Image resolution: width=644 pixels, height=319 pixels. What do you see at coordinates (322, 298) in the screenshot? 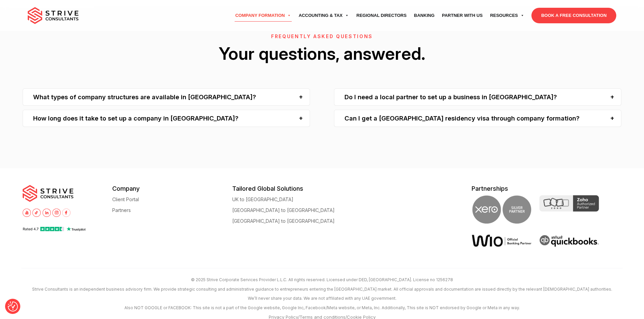
I see `p: We’ll never share your data. We are not affiliated with any UAE government.` at bounding box center [322, 298].